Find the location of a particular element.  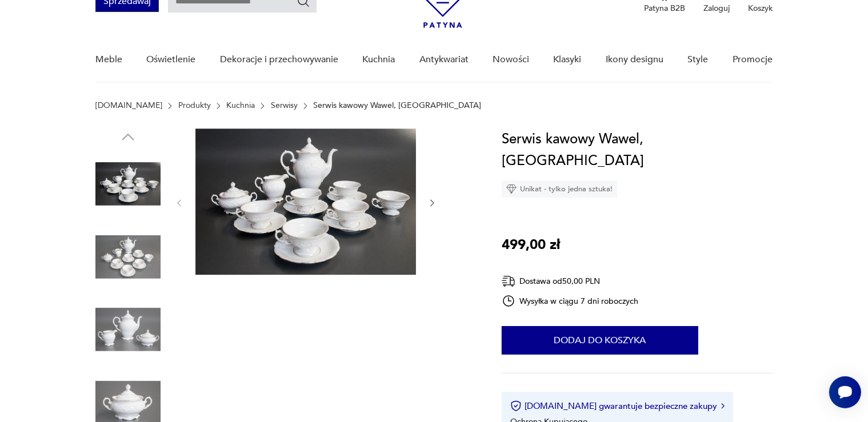

a: Produkty is located at coordinates (195, 106).